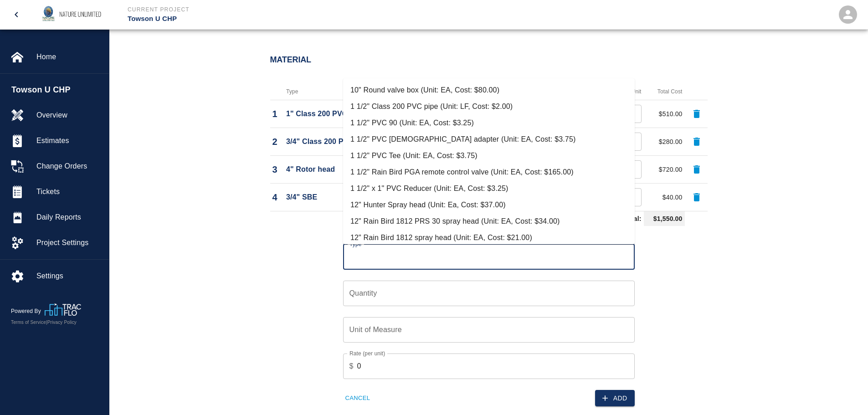  What do you see at coordinates (457, 218) in the screenshot?
I see `td: Subtotal:` at bounding box center [457, 218].